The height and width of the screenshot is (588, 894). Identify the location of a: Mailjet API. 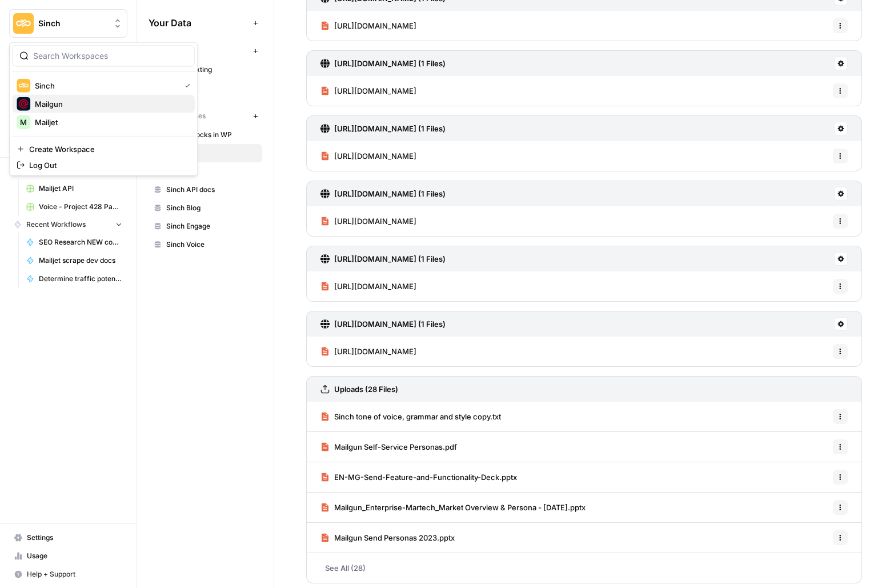
(74, 189).